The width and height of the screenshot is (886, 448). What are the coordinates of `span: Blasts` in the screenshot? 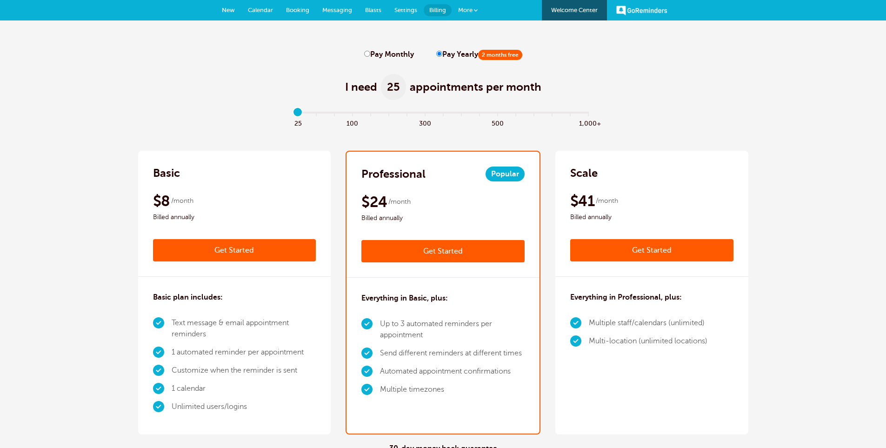 It's located at (373, 10).